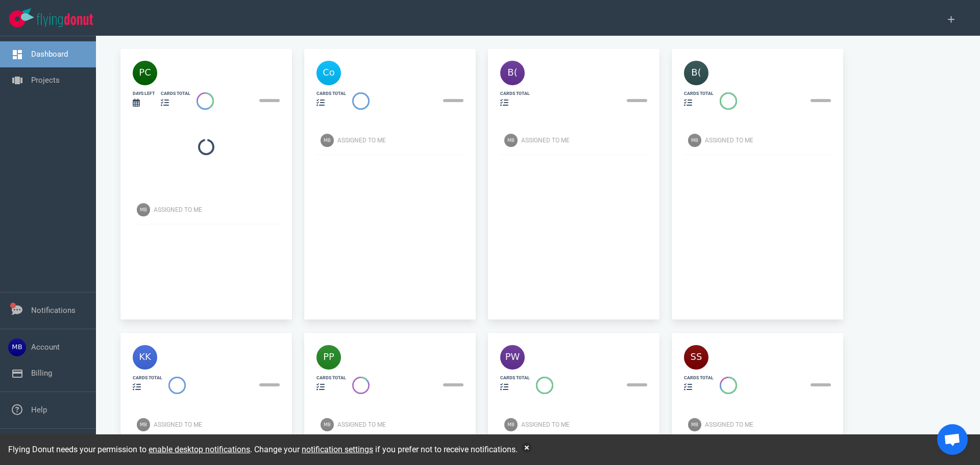 Image resolution: width=980 pixels, height=465 pixels. I want to click on a: Projects, so click(45, 80).